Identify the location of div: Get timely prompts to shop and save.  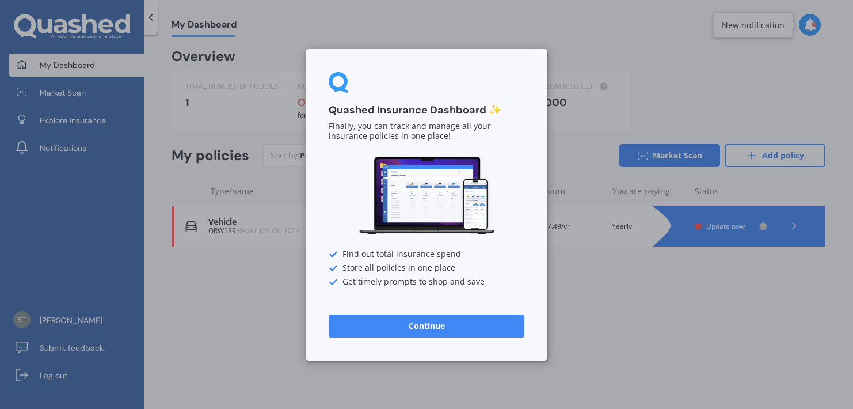
(427, 282).